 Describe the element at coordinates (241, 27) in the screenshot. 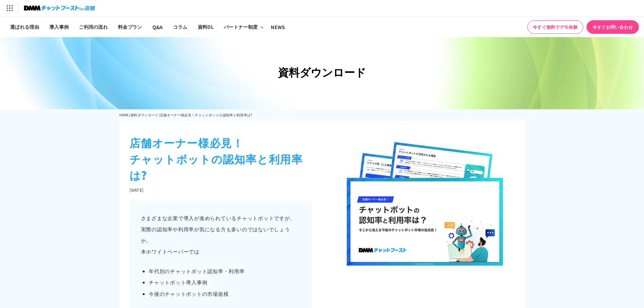

I see `div: パートナー制度` at that location.